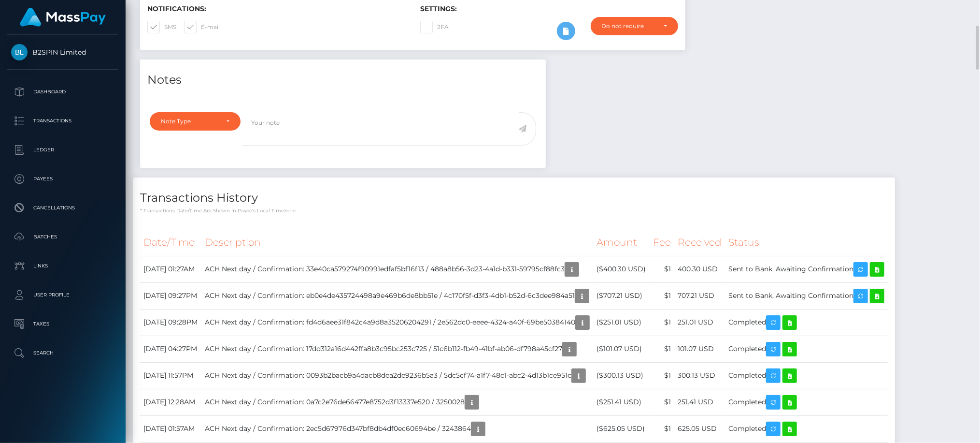 The width and height of the screenshot is (980, 443). I want to click on td: ($300.13 USD), so click(621, 375).